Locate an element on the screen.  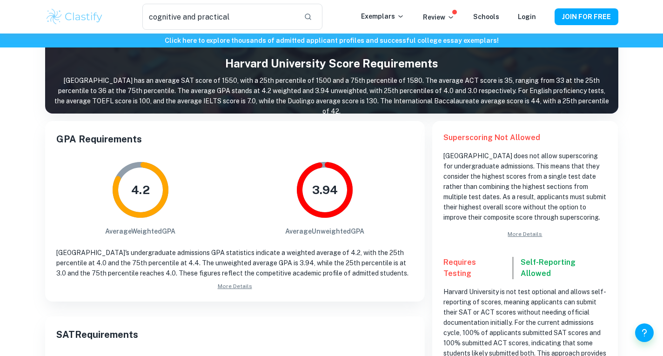
h1: Harvard University Score Requirements is located at coordinates (331, 63).